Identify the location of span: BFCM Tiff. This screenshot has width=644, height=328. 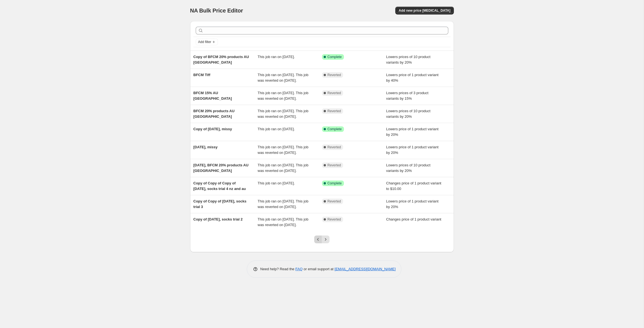
(202, 75).